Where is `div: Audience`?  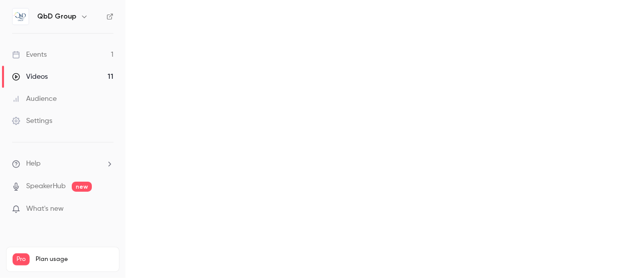
div: Audience is located at coordinates (34, 99).